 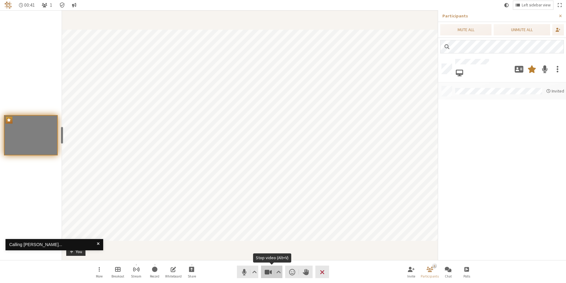 What do you see at coordinates (29, 5) in the screenshot?
I see `span: 00:41` at bounding box center [29, 5].